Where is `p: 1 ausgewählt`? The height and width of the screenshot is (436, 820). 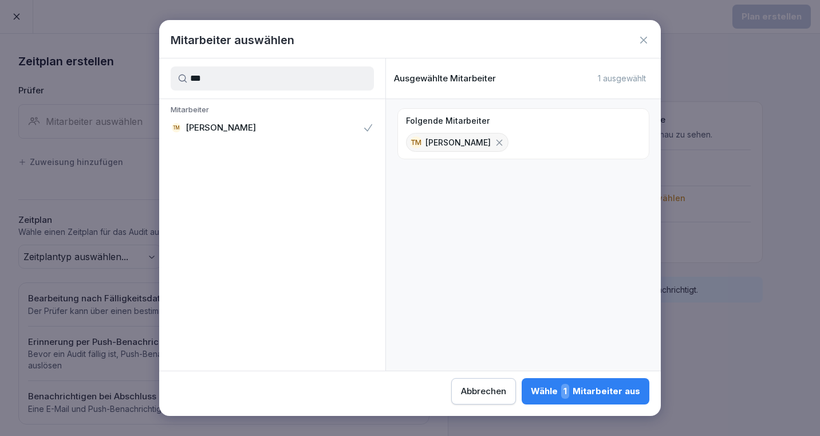 p: 1 ausgewählt is located at coordinates (622, 78).